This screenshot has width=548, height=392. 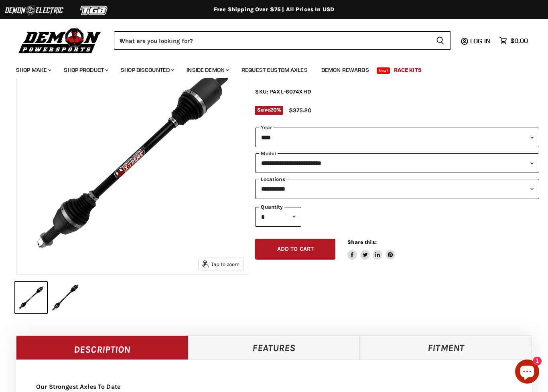 What do you see at coordinates (295, 249) in the screenshot?
I see `button: Add to cart` at bounding box center [295, 249].